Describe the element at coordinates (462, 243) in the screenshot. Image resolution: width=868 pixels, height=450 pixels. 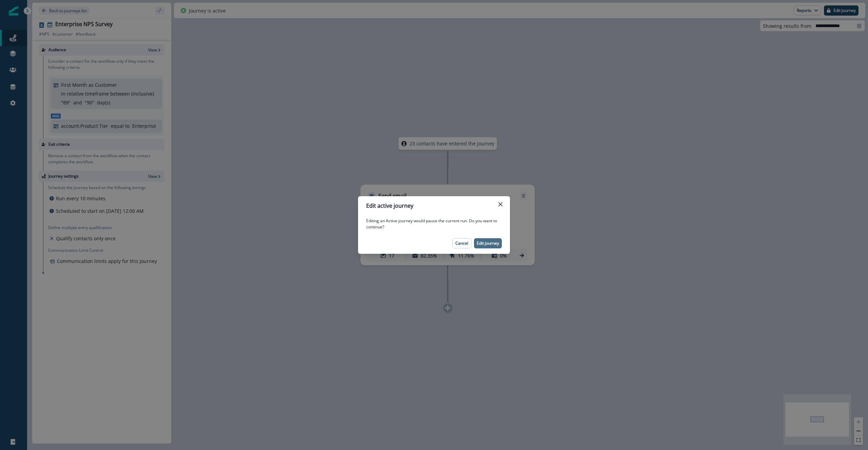
I see `p: Cancel` at that location.